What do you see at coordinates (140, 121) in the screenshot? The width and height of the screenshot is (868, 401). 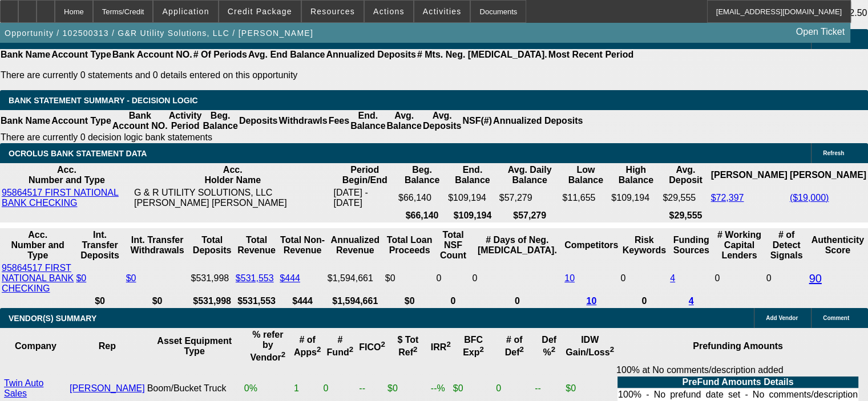 I see `th: Bank Account NO.` at bounding box center [140, 121].